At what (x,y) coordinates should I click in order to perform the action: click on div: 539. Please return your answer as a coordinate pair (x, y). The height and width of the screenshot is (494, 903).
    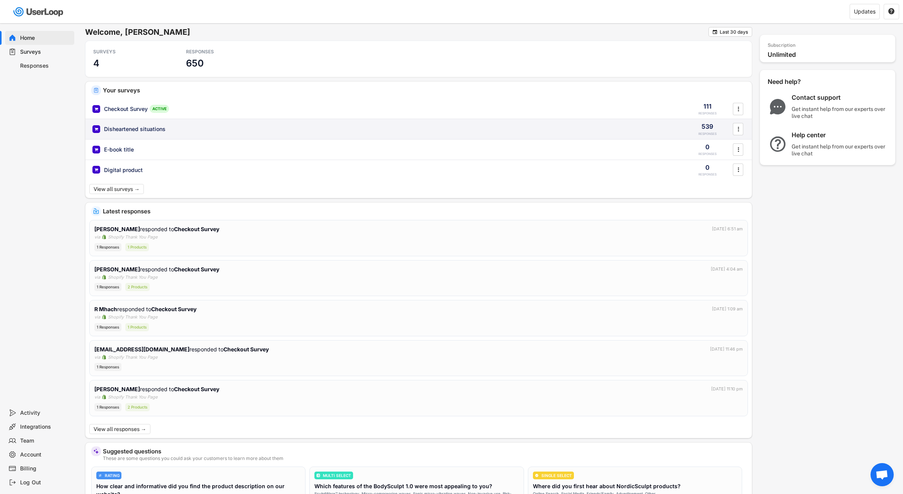
    Looking at the image, I should click on (707, 126).